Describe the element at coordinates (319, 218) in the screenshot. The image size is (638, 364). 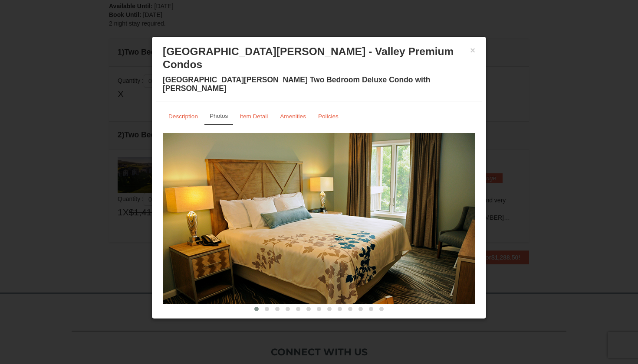
I see `img: 18876286-137-863bd0ca.jpg` at that location.